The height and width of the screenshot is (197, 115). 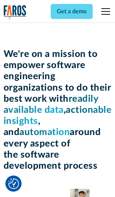 What do you see at coordinates (104, 11) in the screenshot?
I see `div: menu` at bounding box center [104, 11].